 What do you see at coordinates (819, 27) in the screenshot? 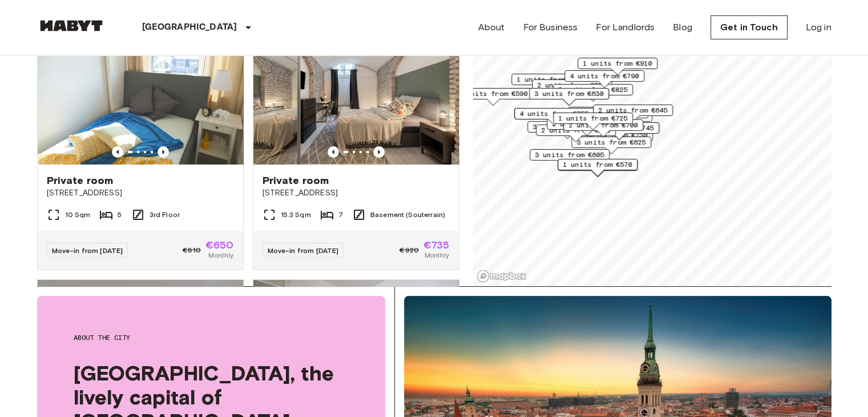
I see `a: Log in` at bounding box center [819, 27].